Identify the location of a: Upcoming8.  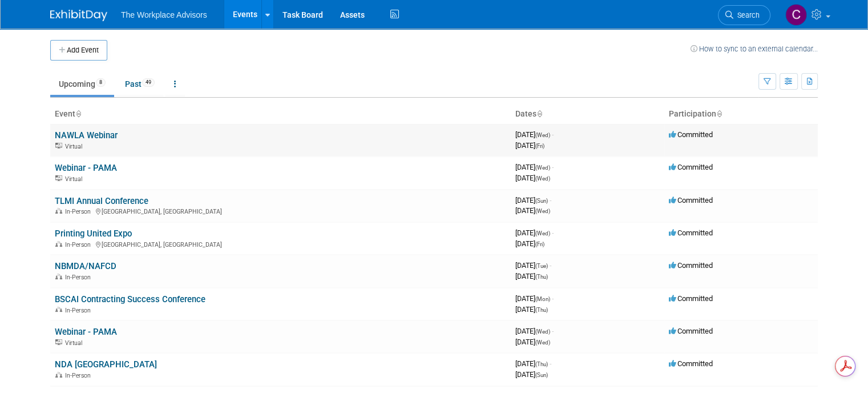
(82, 84).